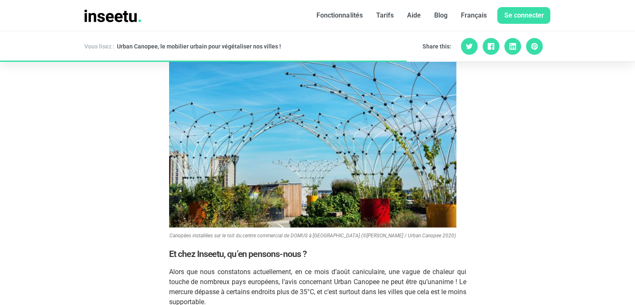  What do you see at coordinates (524, 15) in the screenshot?
I see `font: Se connecter` at bounding box center [524, 15].